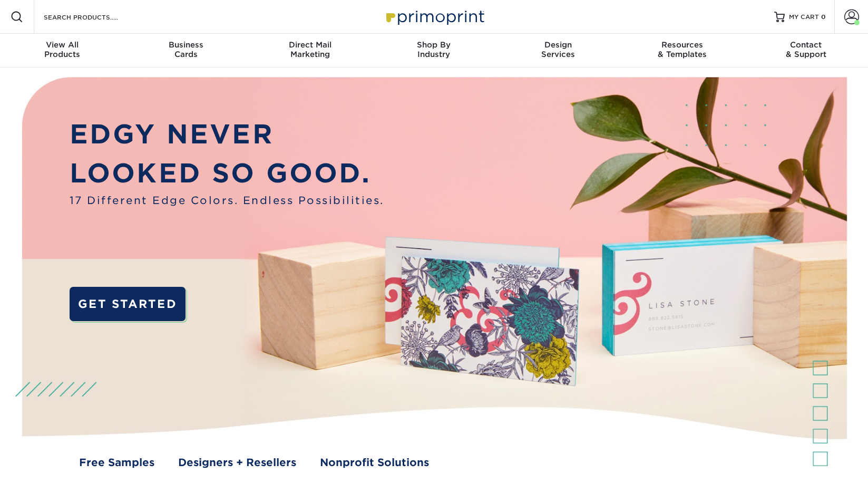 The height and width of the screenshot is (493, 868). I want to click on span: Resources, so click(682, 45).